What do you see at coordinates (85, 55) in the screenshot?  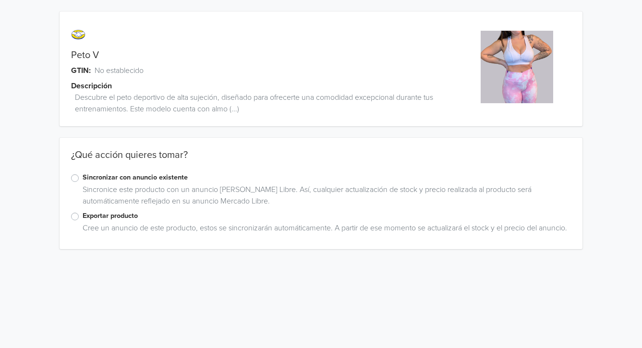 I see `a: Peto V` at bounding box center [85, 55].